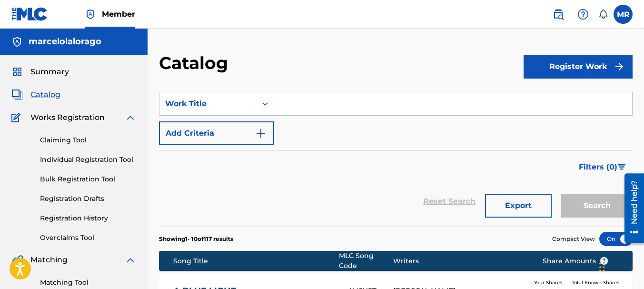  What do you see at coordinates (67, 118) in the screenshot?
I see `span: Works Registration` at bounding box center [67, 118].